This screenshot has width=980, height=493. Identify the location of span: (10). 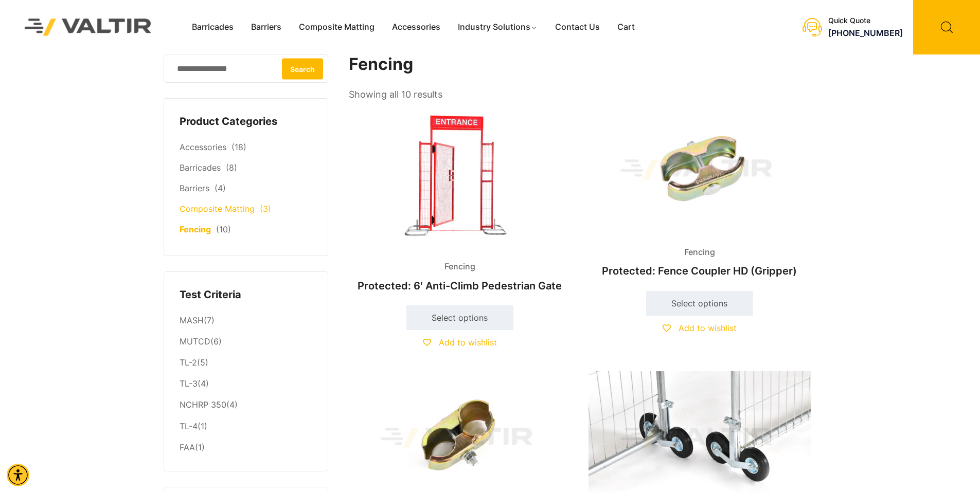
(223, 230).